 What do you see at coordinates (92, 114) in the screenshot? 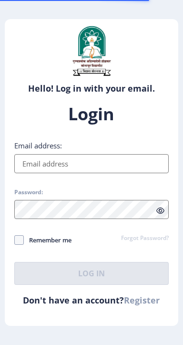
I see `h1: Login` at bounding box center [92, 114].